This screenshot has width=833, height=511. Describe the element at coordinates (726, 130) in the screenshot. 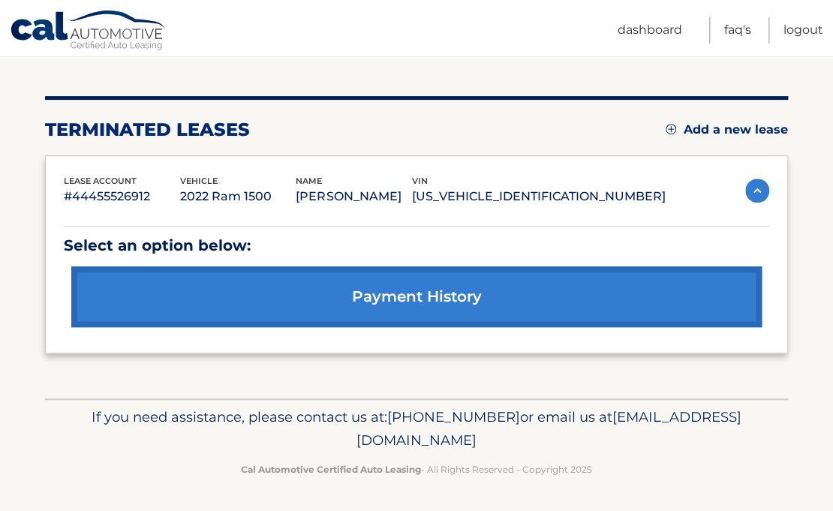

I see `a: Add a new lease` at that location.